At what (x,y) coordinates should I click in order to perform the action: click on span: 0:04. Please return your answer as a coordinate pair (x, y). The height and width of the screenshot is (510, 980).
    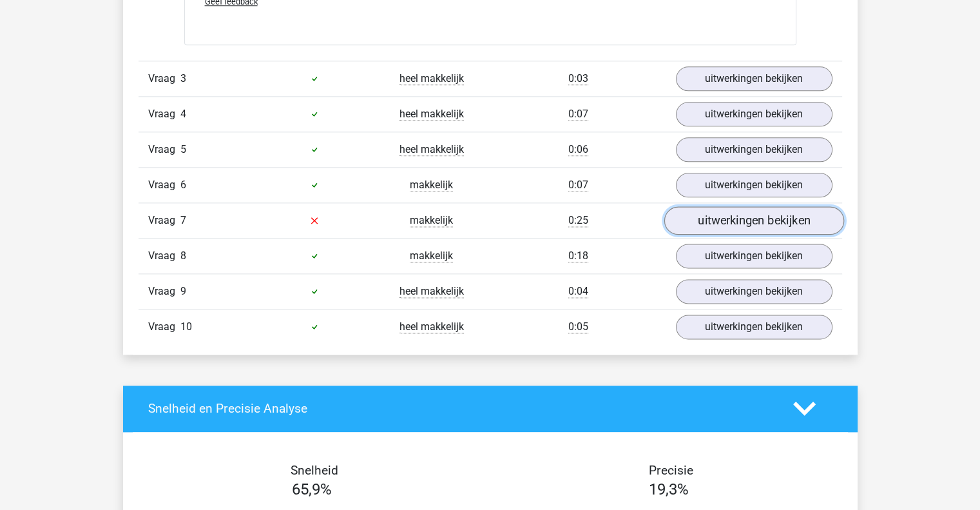
    Looking at the image, I should click on (578, 291).